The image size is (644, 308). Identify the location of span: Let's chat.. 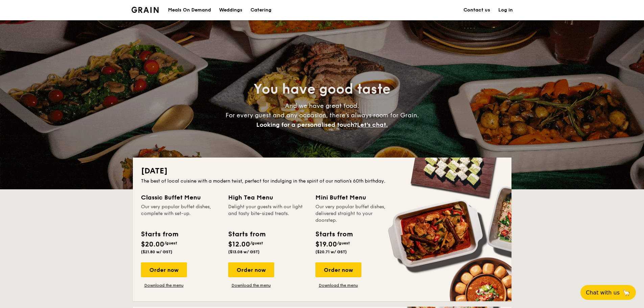
(372, 124).